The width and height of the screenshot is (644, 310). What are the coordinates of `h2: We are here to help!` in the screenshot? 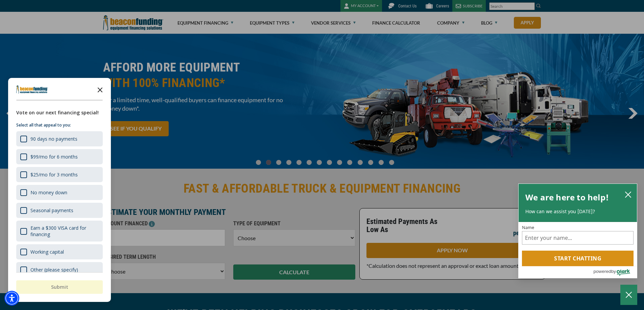 It's located at (567, 198).